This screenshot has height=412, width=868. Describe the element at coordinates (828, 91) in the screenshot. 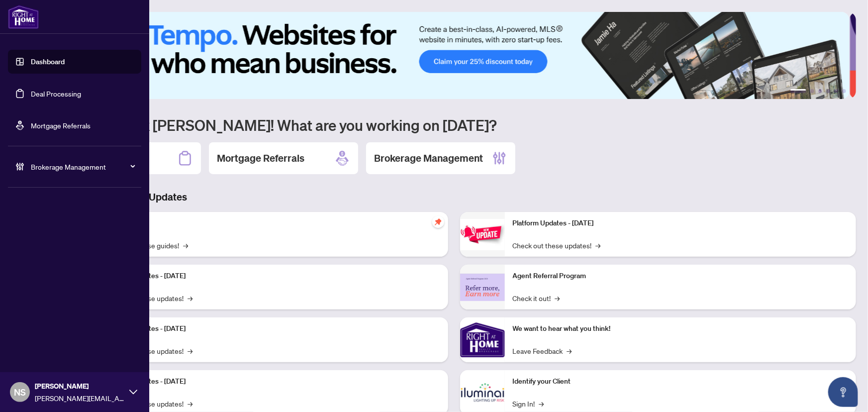

I see `button: 4` at that location.